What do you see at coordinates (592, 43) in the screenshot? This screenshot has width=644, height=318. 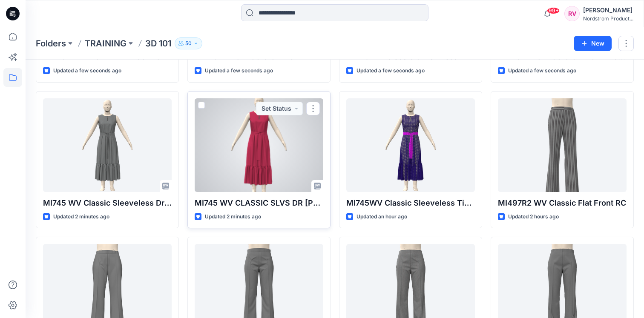 I see `button: New` at bounding box center [592, 43].